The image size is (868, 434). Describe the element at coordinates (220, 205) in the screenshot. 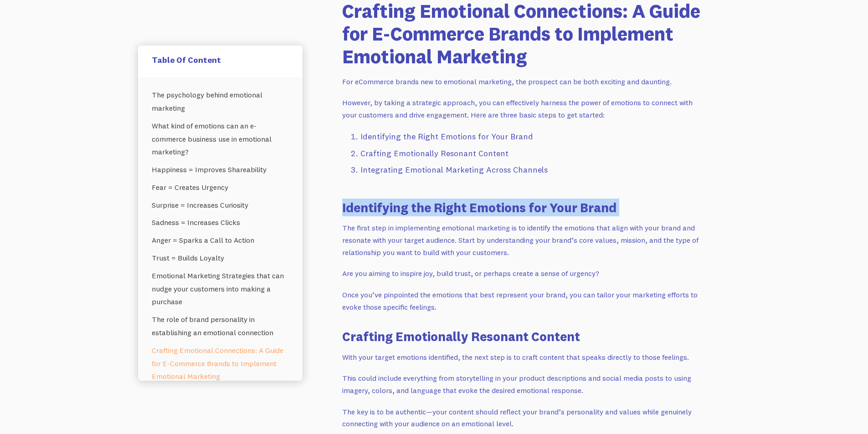

I see `a: Surprise = Increases Curiosity` at that location.